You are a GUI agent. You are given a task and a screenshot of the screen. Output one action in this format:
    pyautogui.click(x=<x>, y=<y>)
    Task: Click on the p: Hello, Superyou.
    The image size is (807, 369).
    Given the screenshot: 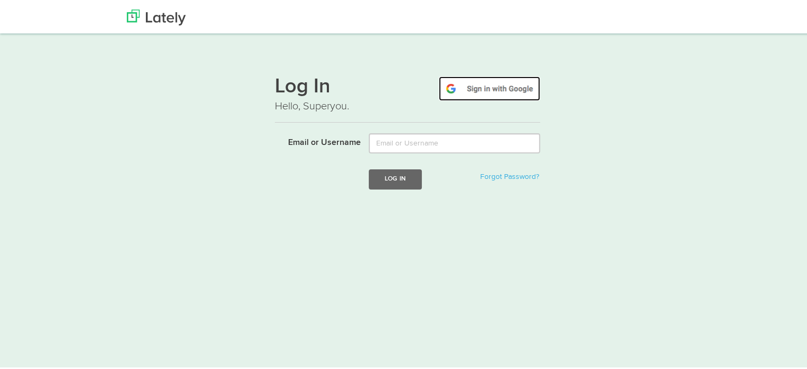 What is the action you would take?
    pyautogui.click(x=408, y=105)
    